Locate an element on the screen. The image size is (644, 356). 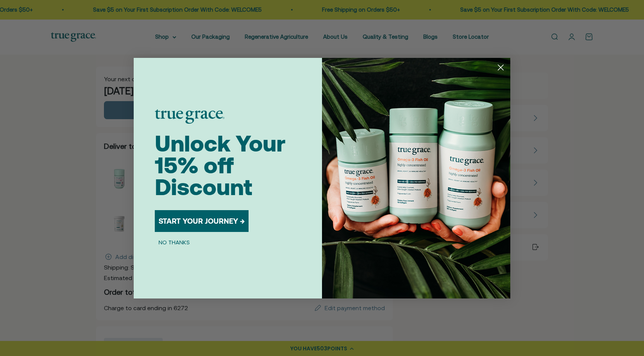
span: Unlock Your 15% off Discount is located at coordinates (220, 165).